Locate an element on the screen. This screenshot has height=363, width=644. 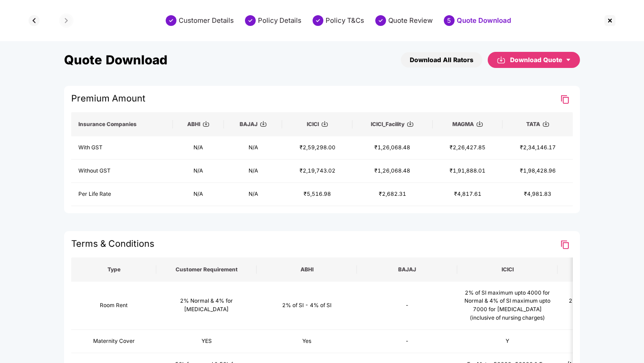
td: ₹5,516.98 is located at coordinates (317, 194).